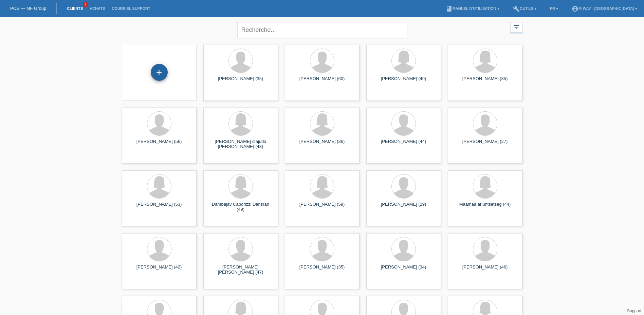 The height and width of the screenshot is (315, 644). What do you see at coordinates (516, 27) in the screenshot?
I see `i: filter_list` at bounding box center [516, 27].